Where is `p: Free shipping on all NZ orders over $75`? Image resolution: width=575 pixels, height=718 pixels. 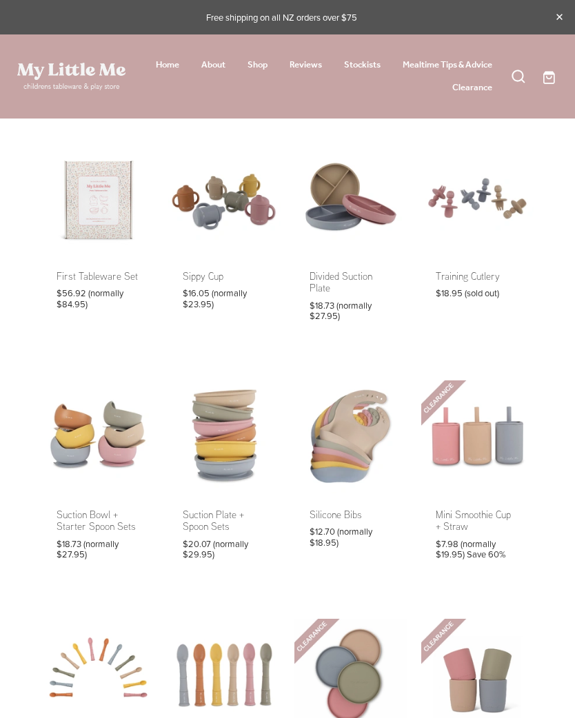 p: Free shipping on all NZ orders over $75 is located at coordinates (281, 17).